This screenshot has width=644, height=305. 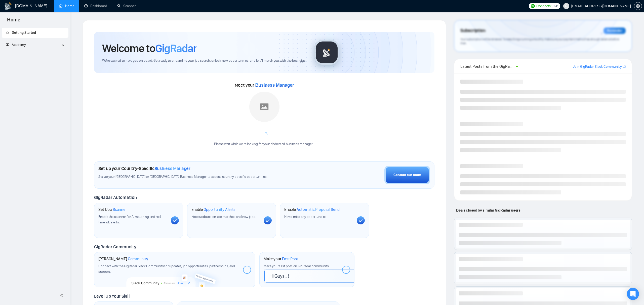 I want to click on span: We're excited to have you on board. Get ready to streamline your job search, unlock new opportuni..., so click(x=204, y=61).